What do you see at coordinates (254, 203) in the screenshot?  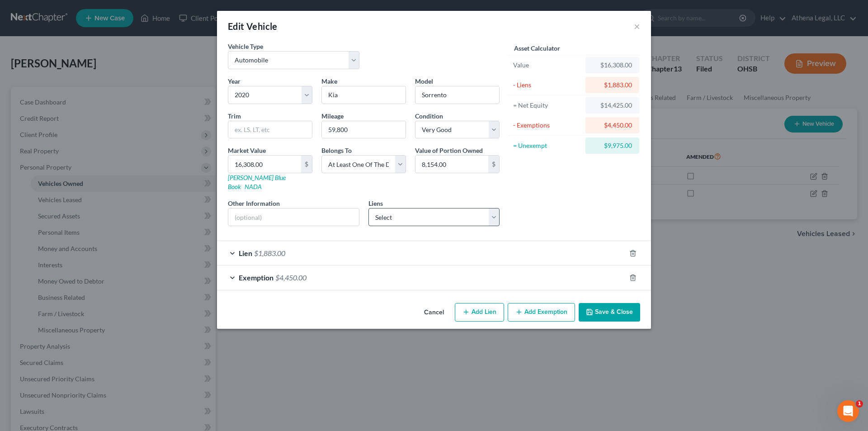 I see `label: Other Information` at bounding box center [254, 203].